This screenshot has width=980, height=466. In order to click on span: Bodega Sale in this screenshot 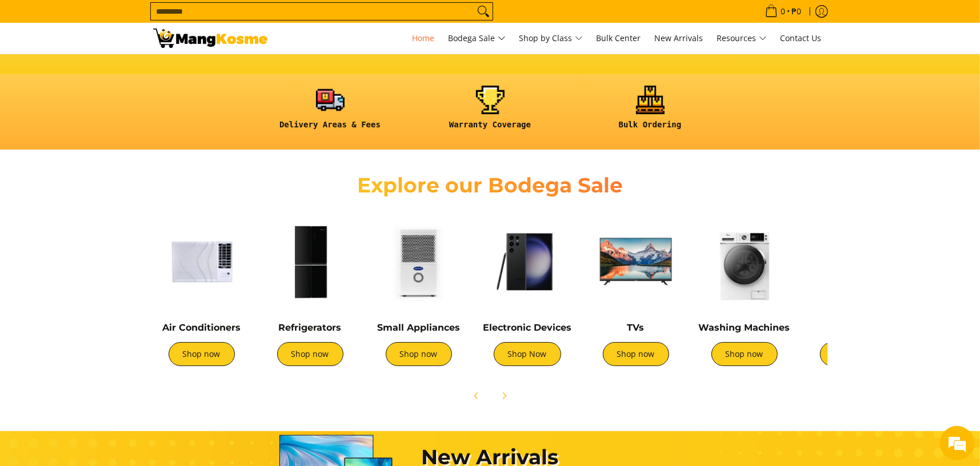, I will do `click(477, 38)`.